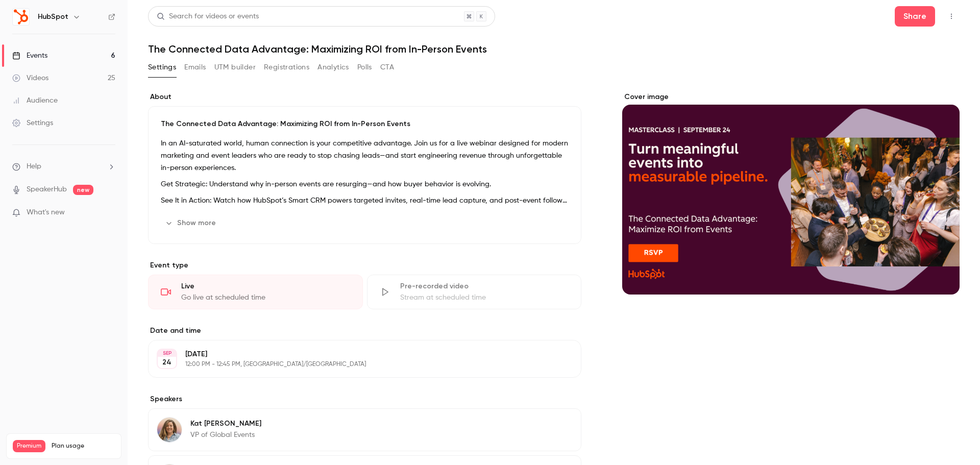  What do you see at coordinates (365, 201) in the screenshot?
I see `p: See It in Action: Watch how HubSpot’s Smart CRM powers targeted invites, real-time lead capture, ...` at bounding box center [365, 201].